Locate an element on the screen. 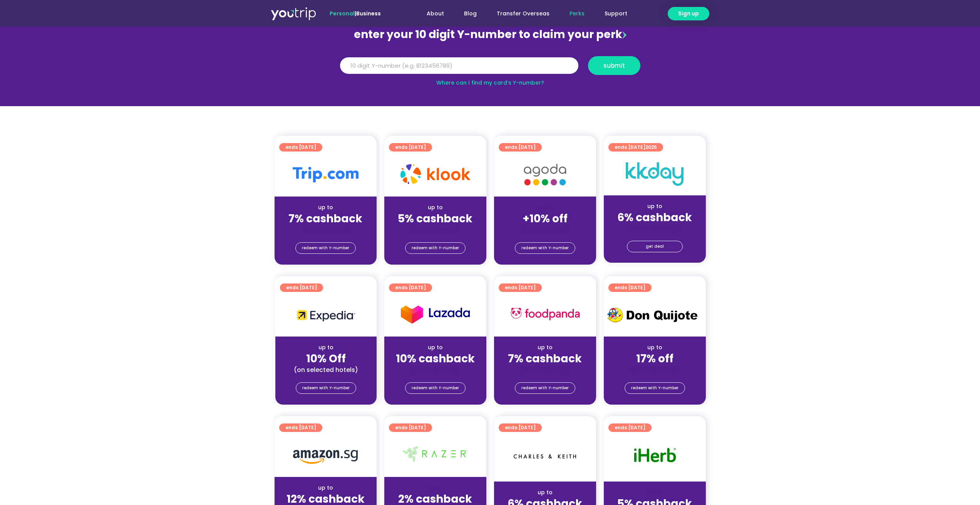  span: get deal is located at coordinates (655, 247).